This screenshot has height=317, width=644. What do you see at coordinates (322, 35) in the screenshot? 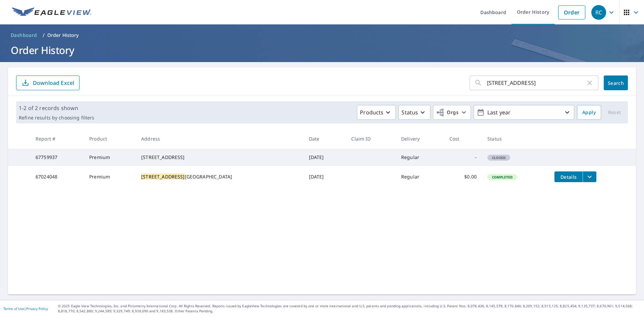
I see `nav: breadcrumb` at bounding box center [322, 35].